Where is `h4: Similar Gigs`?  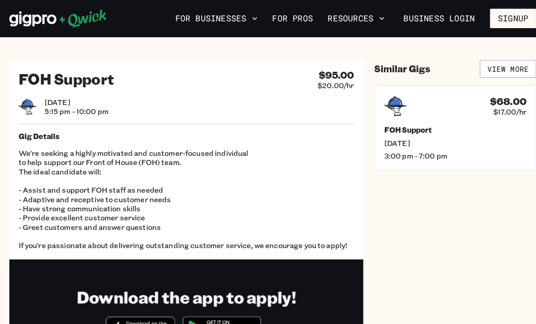 h4: Similar Gigs is located at coordinates (395, 67).